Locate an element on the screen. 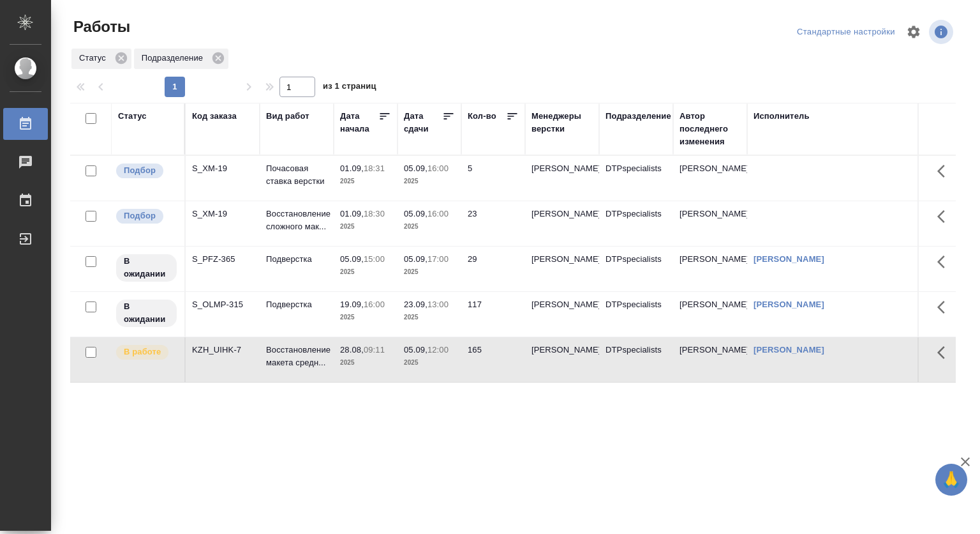  div: split button is located at coordinates (846, 32).